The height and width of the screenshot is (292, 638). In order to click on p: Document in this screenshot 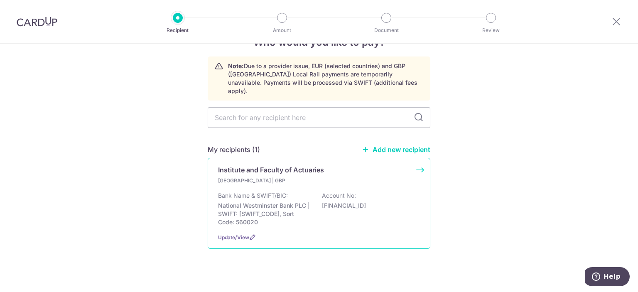, I will do `click(386, 30)`.